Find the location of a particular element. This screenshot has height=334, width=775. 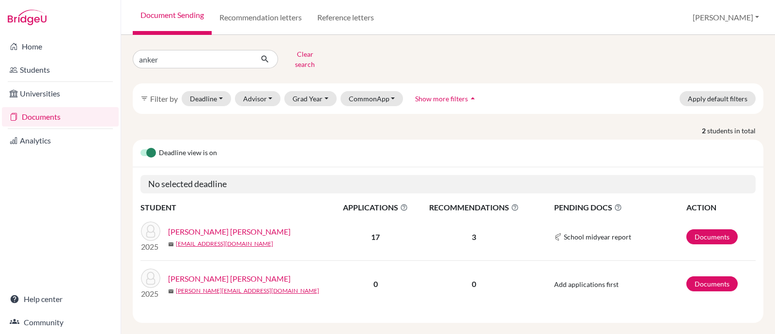

button: Apply default filters is located at coordinates (718, 98).